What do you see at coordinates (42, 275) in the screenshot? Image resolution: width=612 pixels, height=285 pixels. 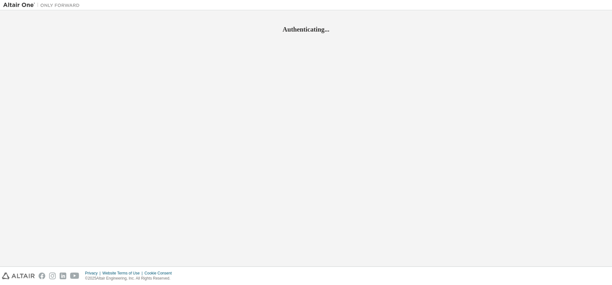 I see `img: facebook.svg` at bounding box center [42, 275].